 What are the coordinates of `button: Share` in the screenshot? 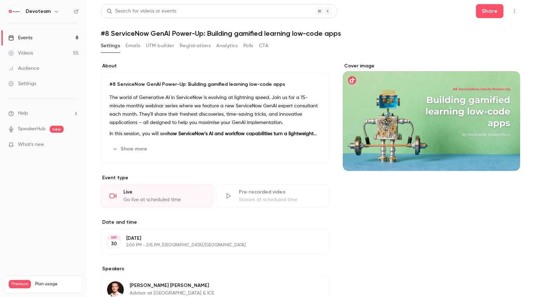 It's located at (489, 11).